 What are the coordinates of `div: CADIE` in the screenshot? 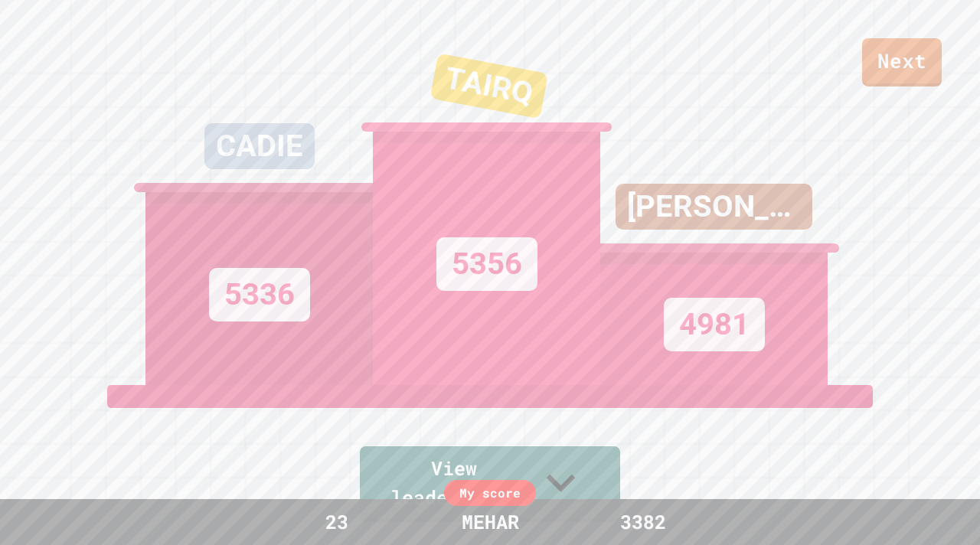 It's located at (260, 147).